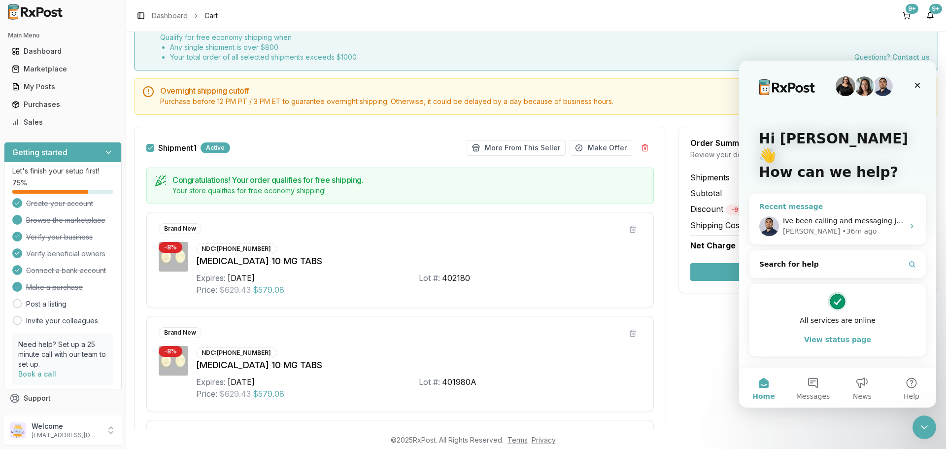 This screenshot has height=449, width=946. What do you see at coordinates (50, 204) in the screenshot?
I see `span: Search for help` at bounding box center [50, 204].